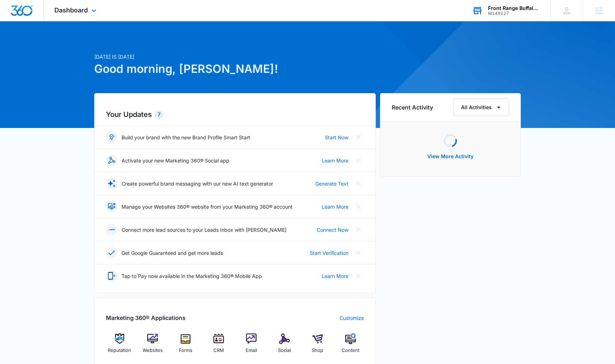 Image resolution: width=615 pixels, height=364 pixels. What do you see at coordinates (284, 346) in the screenshot?
I see `a: Social` at bounding box center [284, 346].